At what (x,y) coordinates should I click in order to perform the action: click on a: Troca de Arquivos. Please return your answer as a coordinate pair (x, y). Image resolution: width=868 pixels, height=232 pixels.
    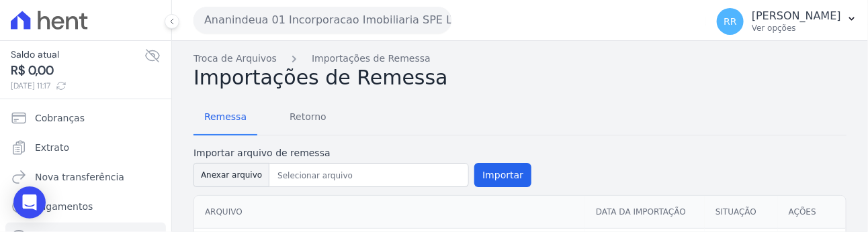
    Looking at the image, I should click on (235, 58).